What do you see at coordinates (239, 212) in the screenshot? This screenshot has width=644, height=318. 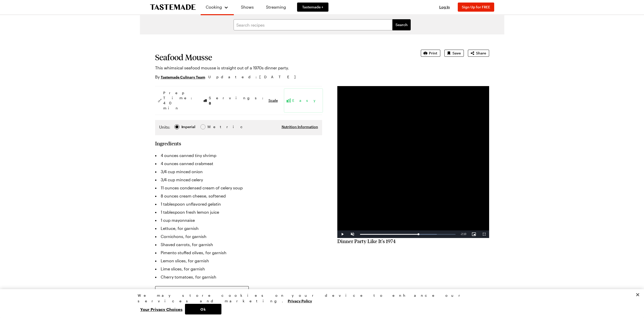 I see `li: 1 tablespoon fresh lemon juice` at bounding box center [239, 212].